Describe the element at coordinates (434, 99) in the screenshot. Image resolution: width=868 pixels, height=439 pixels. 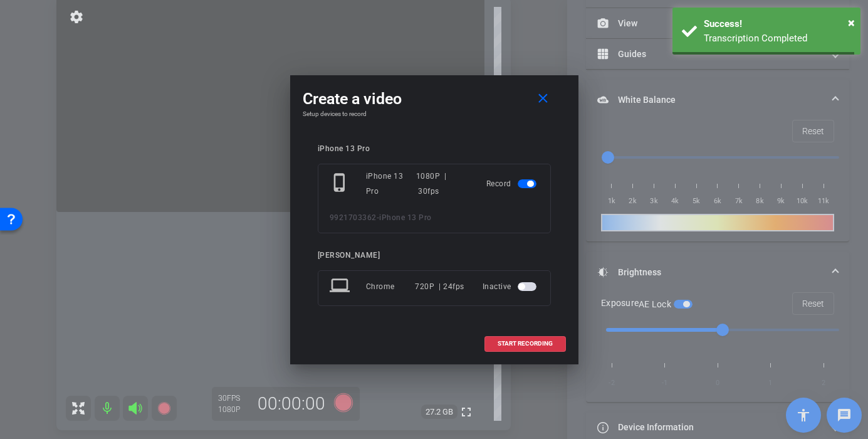
I see `div: Create a video` at that location.